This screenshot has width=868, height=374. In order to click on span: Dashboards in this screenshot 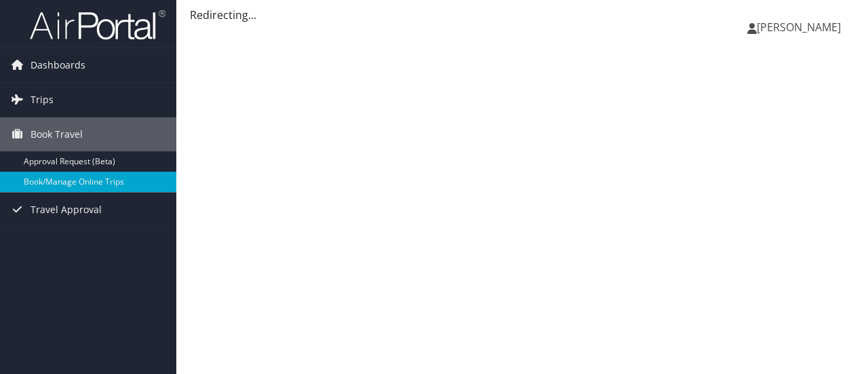, I will do `click(57, 65)`.